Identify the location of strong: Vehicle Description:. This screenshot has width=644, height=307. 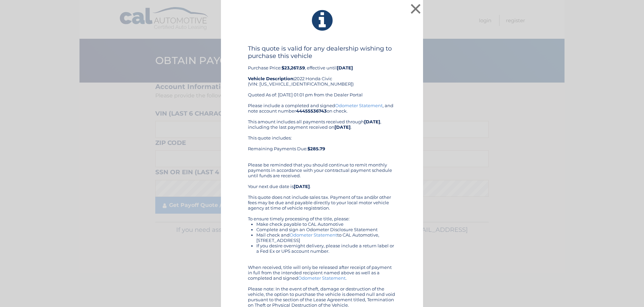
(271, 79).